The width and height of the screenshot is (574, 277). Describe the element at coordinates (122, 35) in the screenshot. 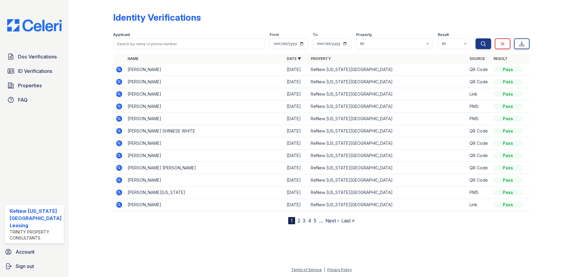

I see `label: Applicant` at that location.